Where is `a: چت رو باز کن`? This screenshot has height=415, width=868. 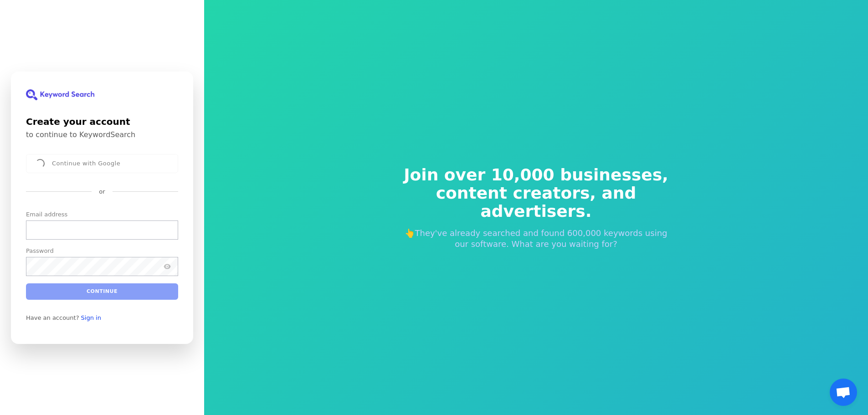 a: چت رو باز کن is located at coordinates (844, 393).